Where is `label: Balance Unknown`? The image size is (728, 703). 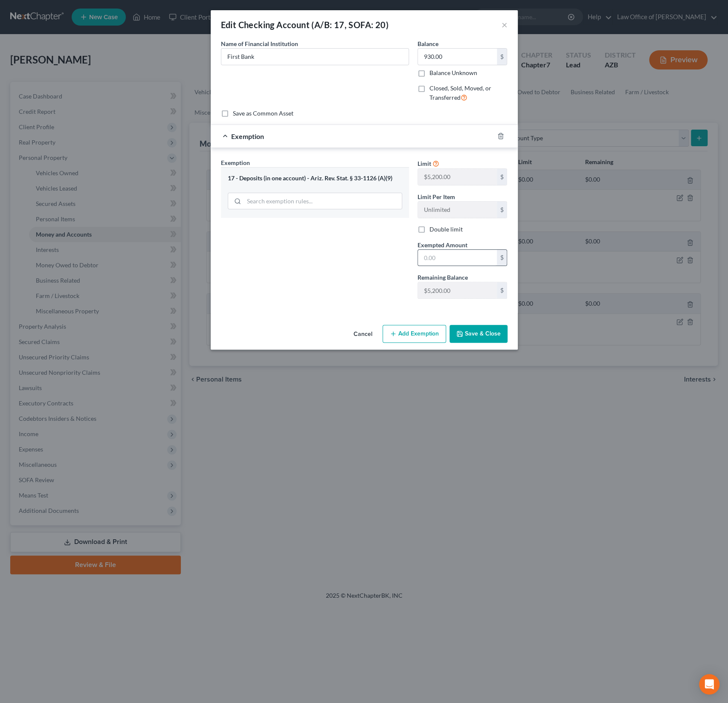
label: Balance Unknown is located at coordinates (453, 73).